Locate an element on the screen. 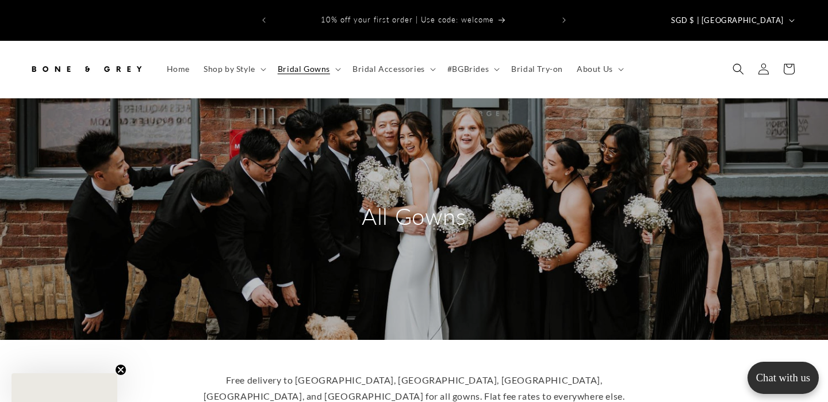 The width and height of the screenshot is (828, 402). a: Home is located at coordinates (178, 69).